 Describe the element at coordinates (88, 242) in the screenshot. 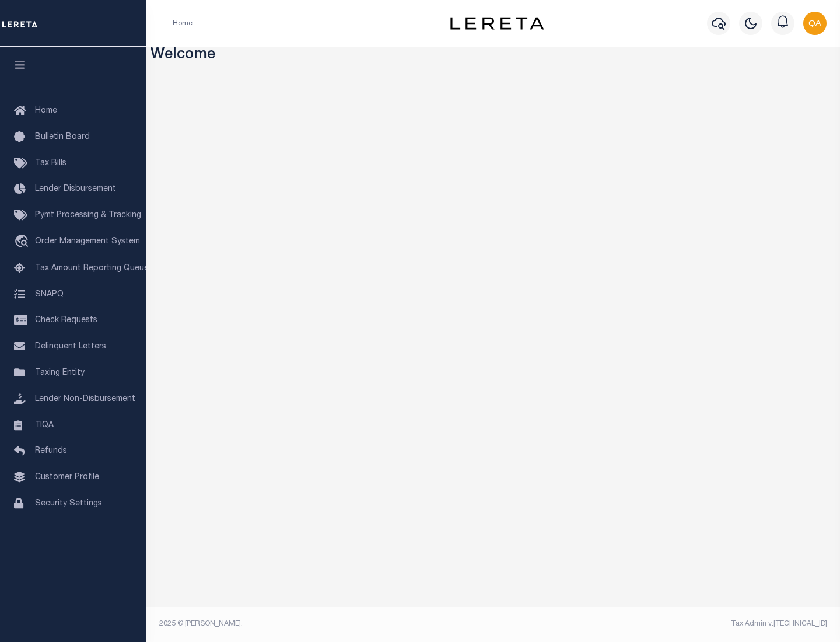

I see `span: Order Management System` at that location.